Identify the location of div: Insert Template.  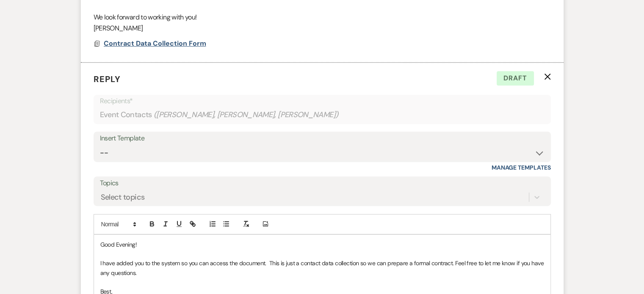
(322, 139).